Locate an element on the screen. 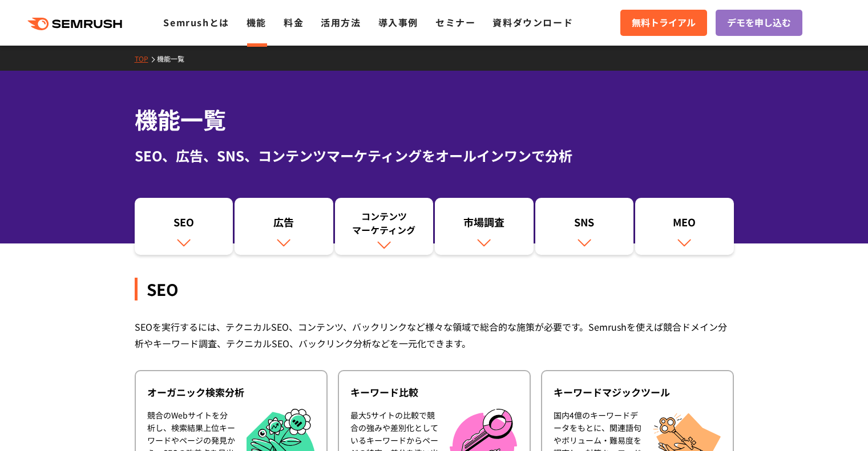  div: 広告 is located at coordinates (284, 224).